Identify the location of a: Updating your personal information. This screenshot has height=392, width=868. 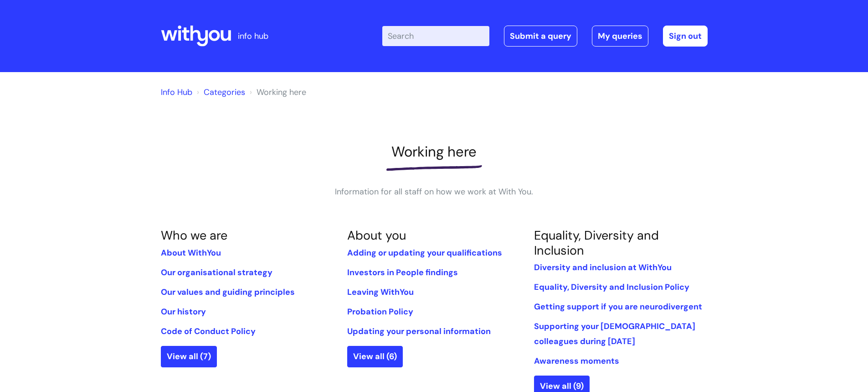
(418, 331).